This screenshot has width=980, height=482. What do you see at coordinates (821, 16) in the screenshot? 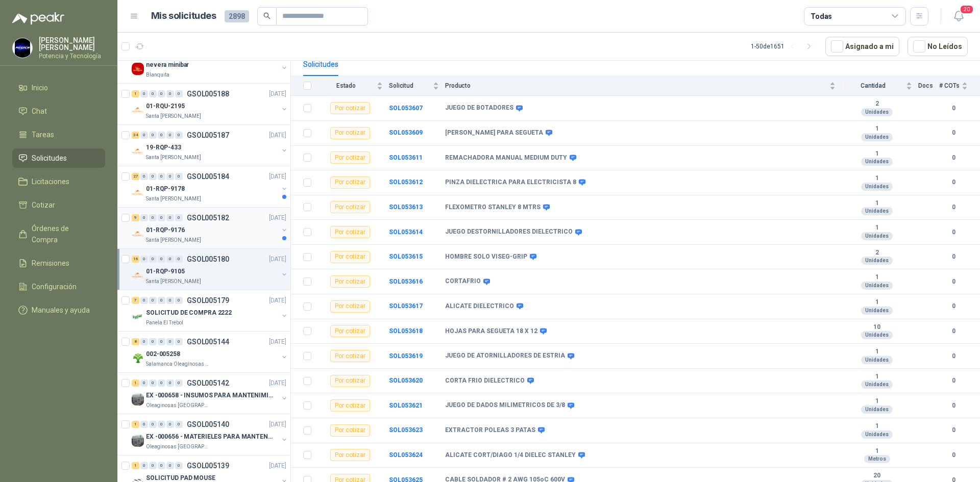
I see `div: Todas` at bounding box center [821, 16].